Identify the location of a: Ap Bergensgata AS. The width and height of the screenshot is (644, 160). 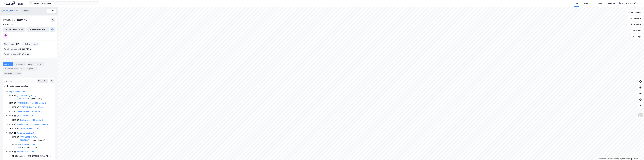
(25, 133).